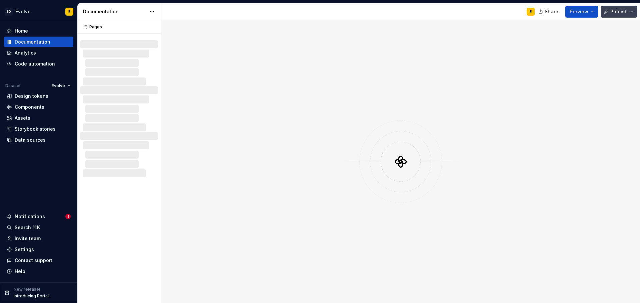 The height and width of the screenshot is (303, 640). I want to click on span: Preview, so click(579, 12).